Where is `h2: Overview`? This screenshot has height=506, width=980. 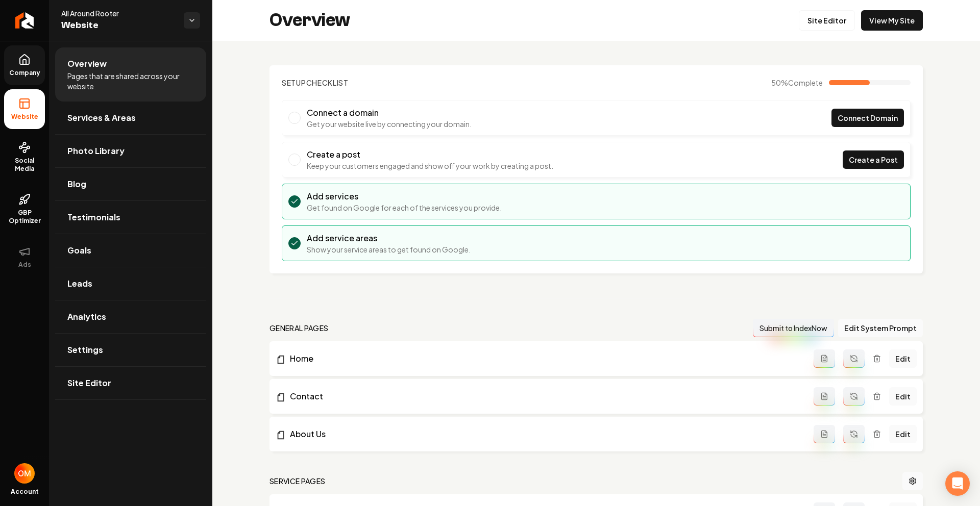
h2: Overview is located at coordinates (310, 21).